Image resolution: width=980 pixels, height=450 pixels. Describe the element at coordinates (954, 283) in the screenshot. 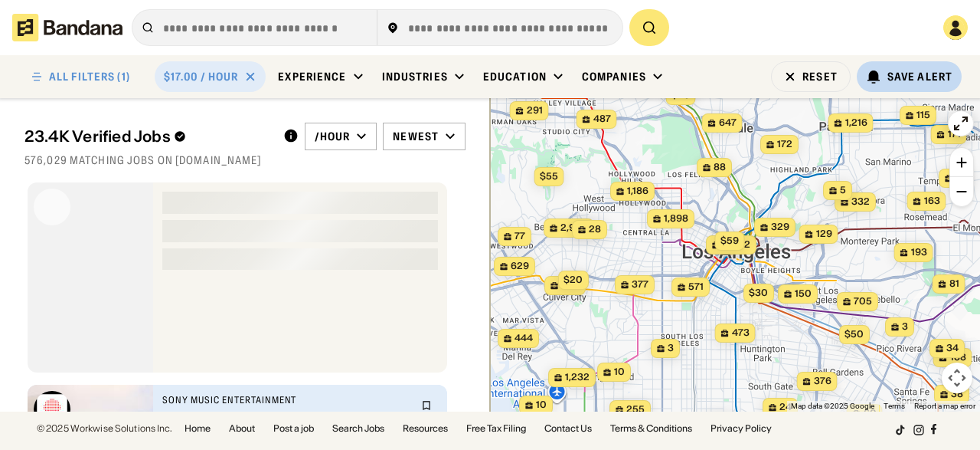

I see `span: 81` at that location.